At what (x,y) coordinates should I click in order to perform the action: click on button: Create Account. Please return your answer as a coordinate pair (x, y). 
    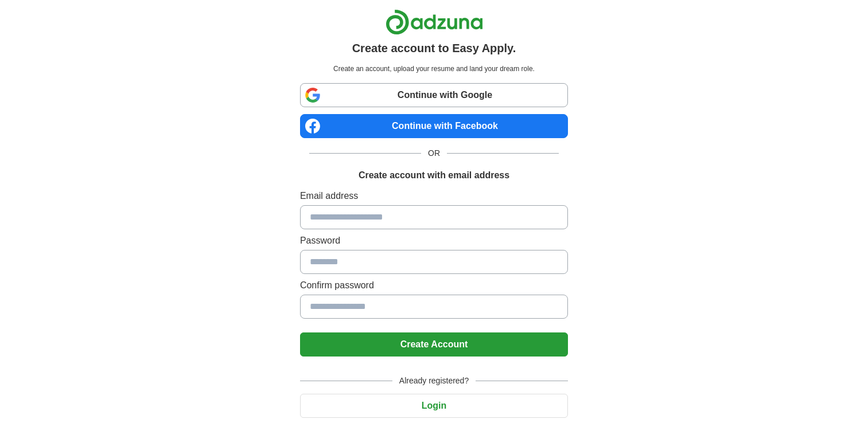
    Looking at the image, I should click on (434, 345).